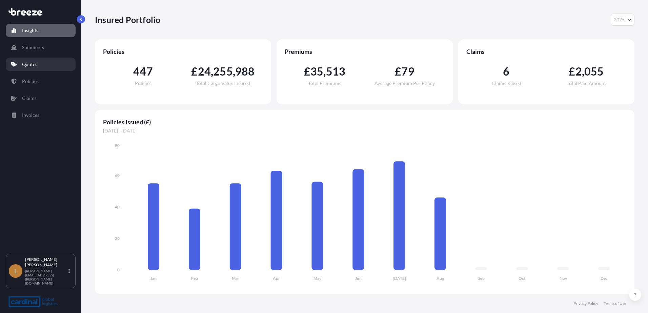  What do you see at coordinates (615, 304) in the screenshot?
I see `p: Terms of Use` at bounding box center [615, 304].